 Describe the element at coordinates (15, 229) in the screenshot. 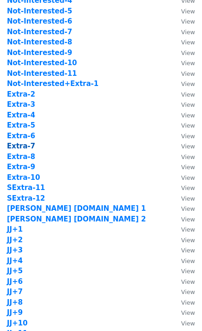

I see `a: JJ+1` at that location.